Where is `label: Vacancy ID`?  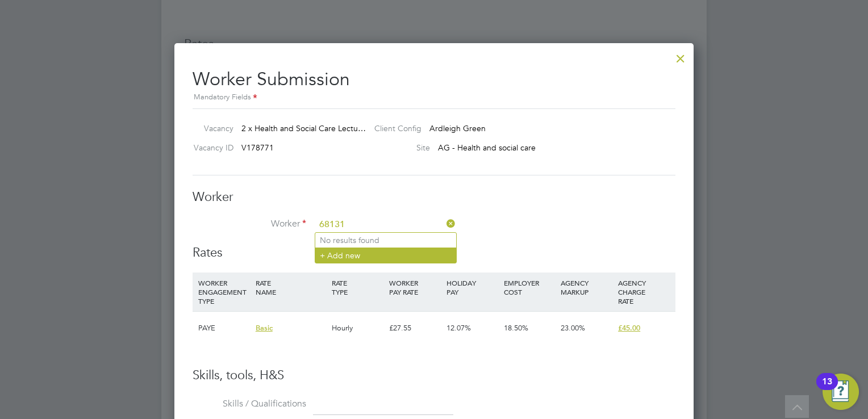
label: Vacancy ID is located at coordinates (210, 148).